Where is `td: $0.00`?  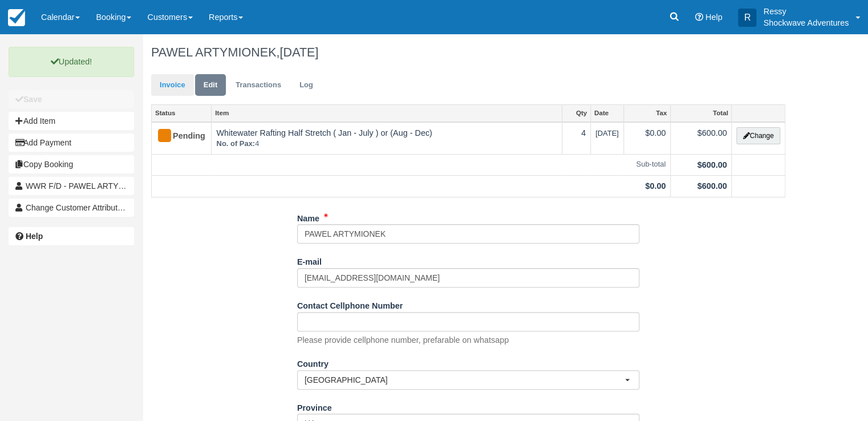 td: $0.00 is located at coordinates (646, 138).